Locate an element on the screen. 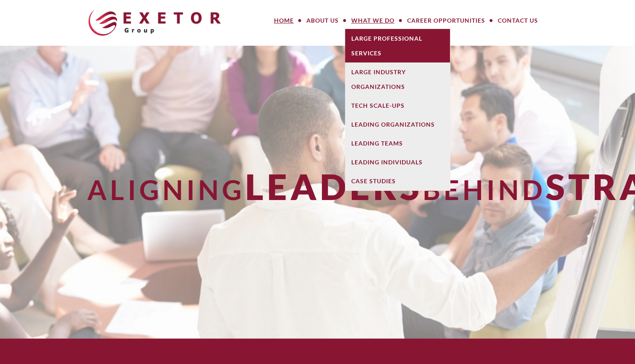 The image size is (635, 364). a: Leading Individuals is located at coordinates (397, 162).